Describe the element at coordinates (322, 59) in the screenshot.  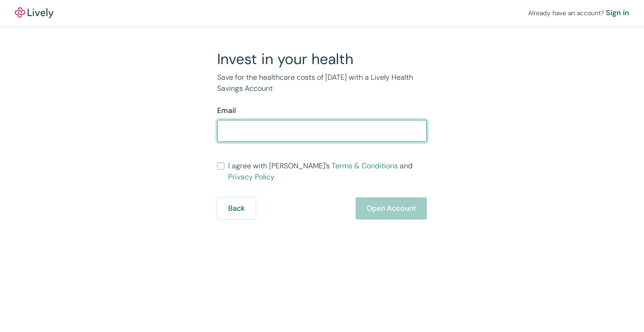
I see `h2: Invest in your health` at that location.